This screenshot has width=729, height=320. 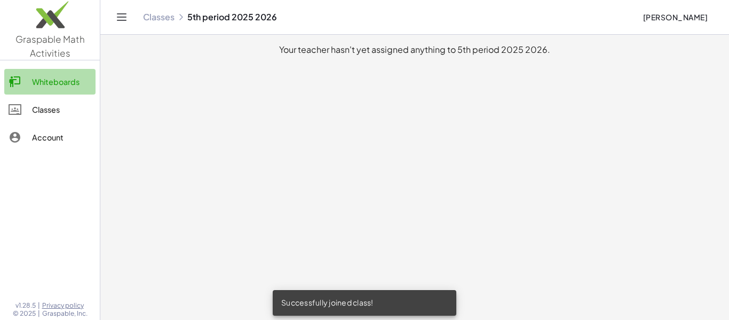 I want to click on span: © 2025, so click(x=24, y=313).